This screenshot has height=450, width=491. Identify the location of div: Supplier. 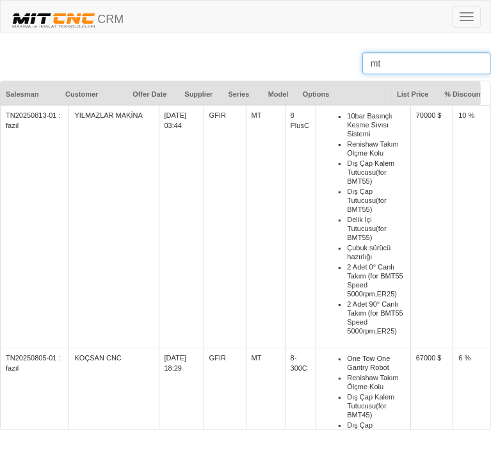
(200, 94).